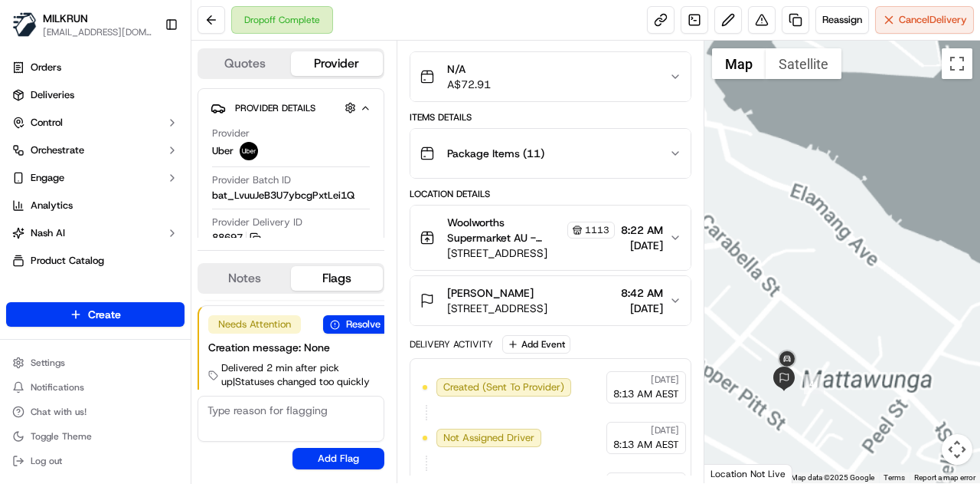 Image resolution: width=980 pixels, height=484 pixels. What do you see at coordinates (65, 19) in the screenshot?
I see `span: MILKRUN` at bounding box center [65, 19].